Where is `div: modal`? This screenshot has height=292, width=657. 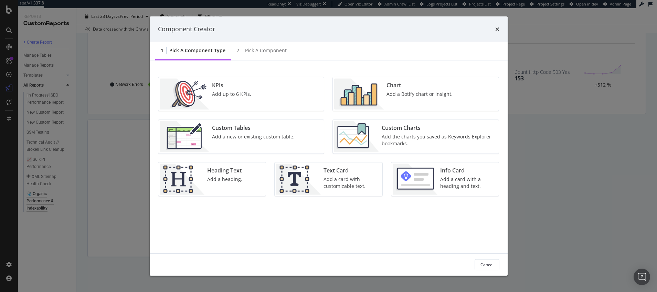
div: modal is located at coordinates (329, 146).